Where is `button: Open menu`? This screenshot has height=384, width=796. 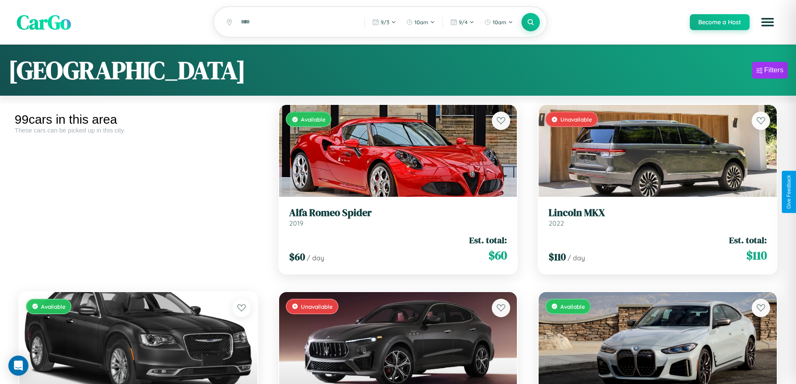 button: Open menu is located at coordinates (767, 22).